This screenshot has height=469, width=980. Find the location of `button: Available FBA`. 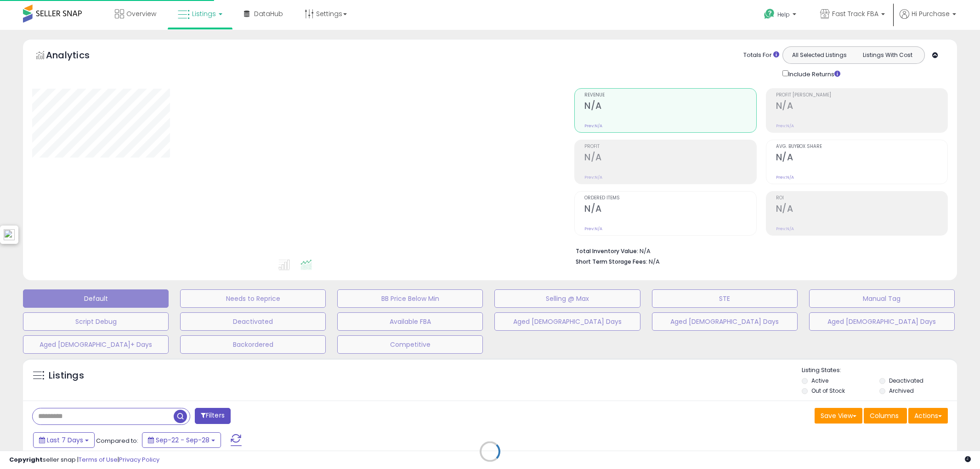

button: Available FBA is located at coordinates (410, 321).